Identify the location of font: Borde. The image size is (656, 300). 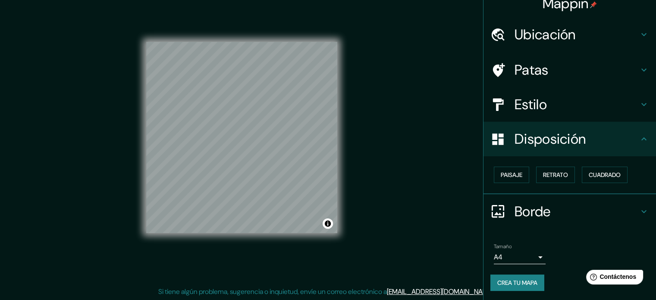
(532, 211).